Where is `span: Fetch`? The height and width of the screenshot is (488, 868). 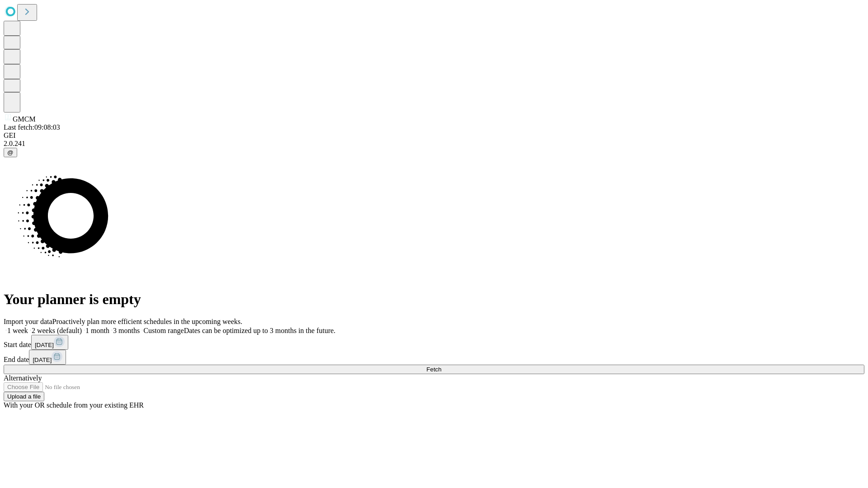
span: Fetch is located at coordinates (433, 368).